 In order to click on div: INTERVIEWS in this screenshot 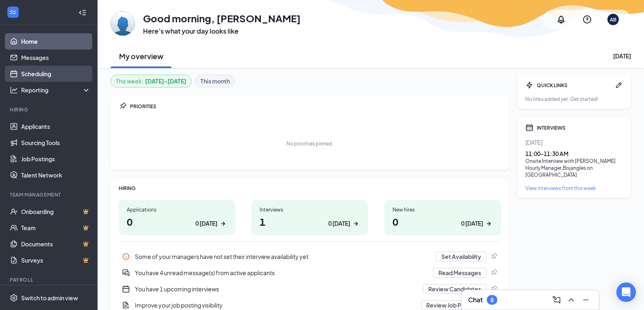, I will do `click(580, 128)`.